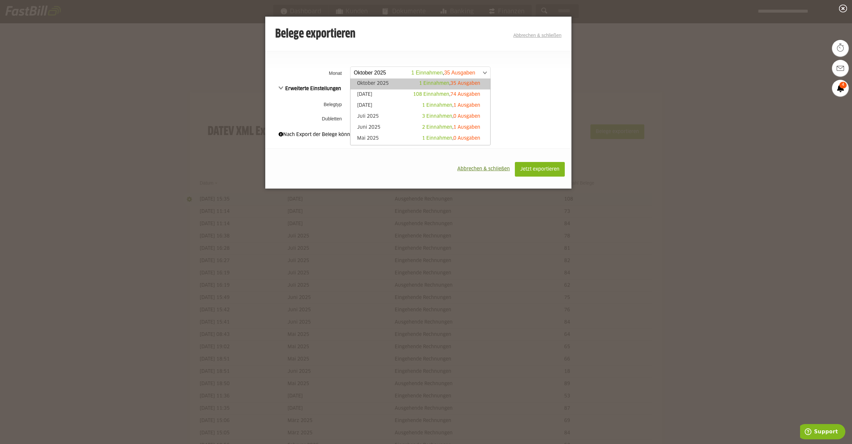 The height and width of the screenshot is (444, 852). I want to click on span: 108 Einnahmen, so click(431, 95).